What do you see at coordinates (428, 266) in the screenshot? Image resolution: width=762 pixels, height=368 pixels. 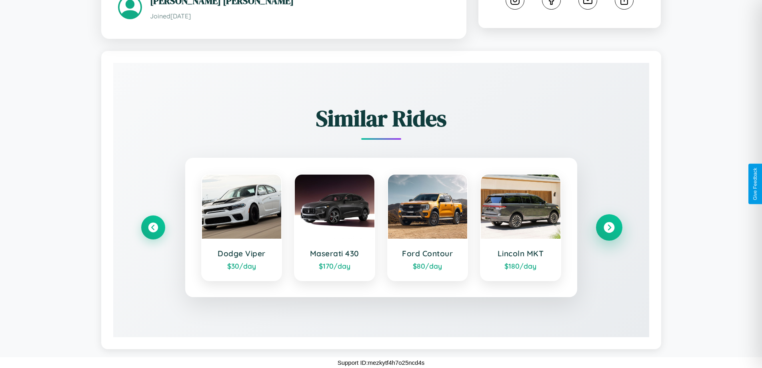 I see `div: $ 80 /day` at bounding box center [428, 266].